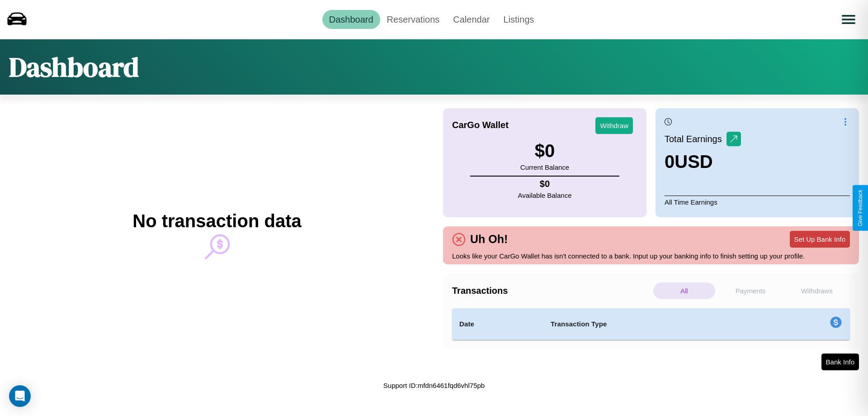  Describe the element at coordinates (849, 19) in the screenshot. I see `button: Open menu` at that location.